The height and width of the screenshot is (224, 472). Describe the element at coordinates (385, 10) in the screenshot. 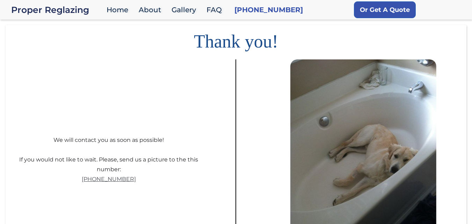

I see `a: Or Get A Quote` at that location.